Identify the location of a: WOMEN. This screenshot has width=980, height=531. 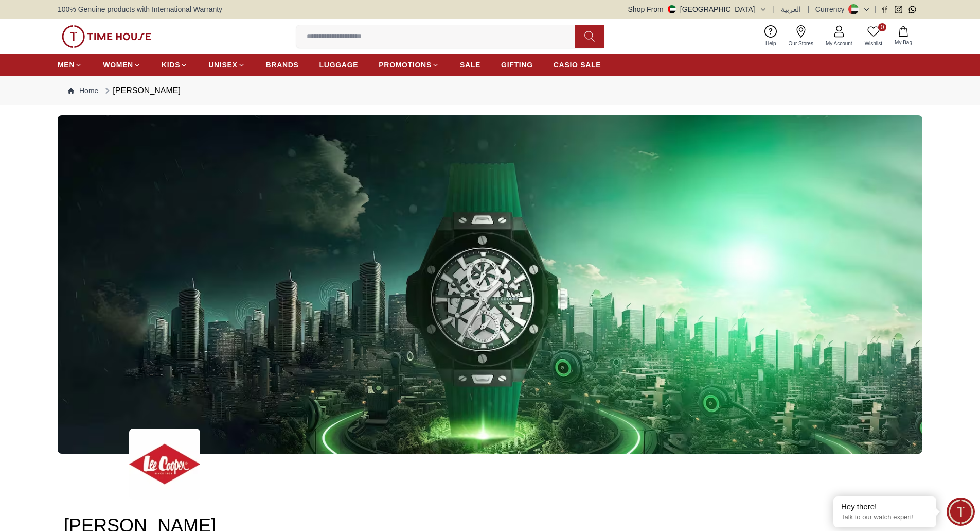
(122, 65).